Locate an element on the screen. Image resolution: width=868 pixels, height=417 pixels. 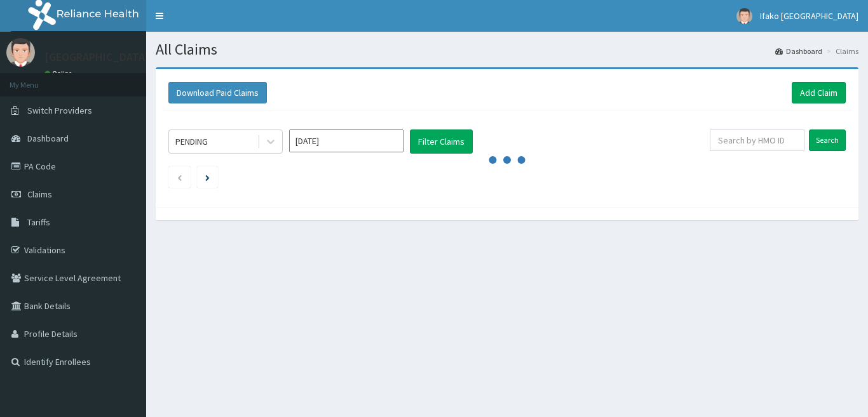
a: Online is located at coordinates (60, 74).